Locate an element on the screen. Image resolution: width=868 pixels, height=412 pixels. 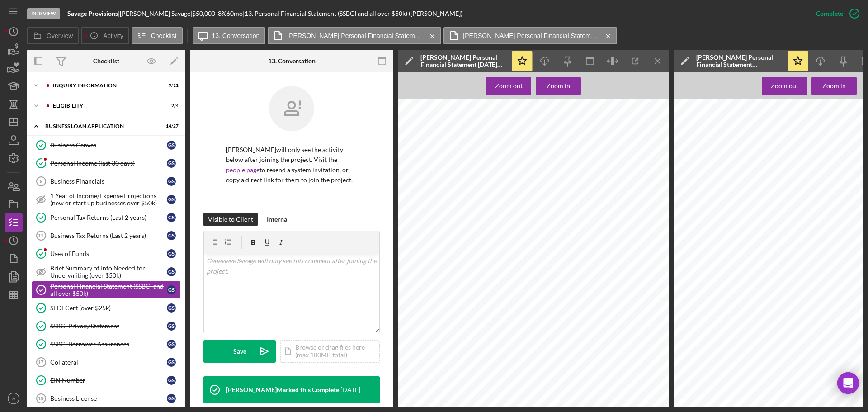
span: Life Insurance-Cash Surrender Value Only is located at coordinates (722, 221).